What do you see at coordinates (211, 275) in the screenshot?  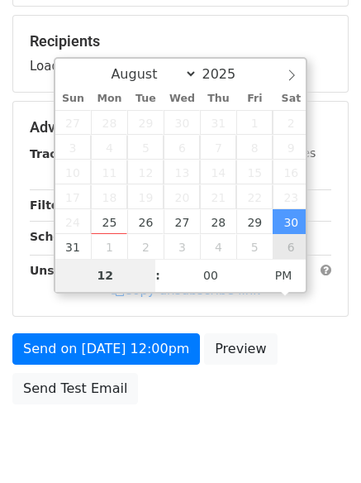 I see `input: Minute` at bounding box center [211, 275].